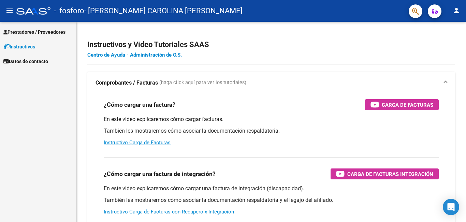 The width and height of the screenshot is (466, 222). Describe the element at coordinates (271, 131) in the screenshot. I see `p: También les mostraremos cómo asociar la documentación respaldatoria.` at that location.